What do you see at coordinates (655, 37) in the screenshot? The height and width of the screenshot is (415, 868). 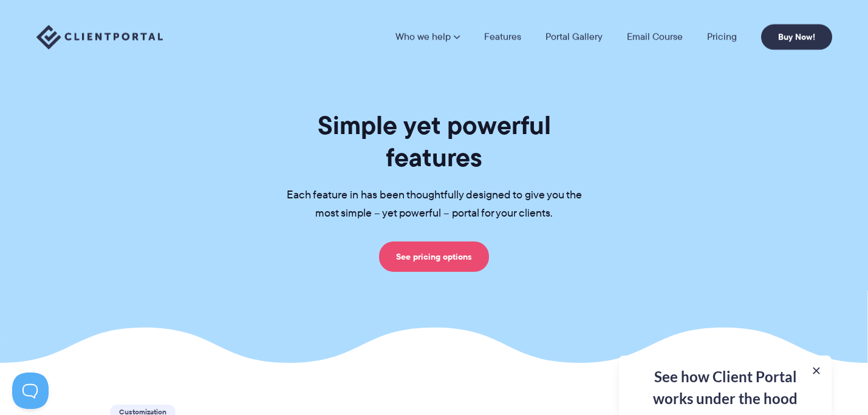 I see `a: Email Course` at bounding box center [655, 37].